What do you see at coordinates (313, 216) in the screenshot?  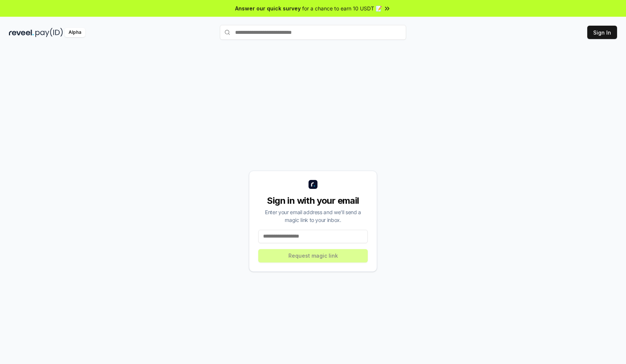 I see `div: Enter your email address and we’ll send a magic link to your inbox.` at bounding box center [313, 216].